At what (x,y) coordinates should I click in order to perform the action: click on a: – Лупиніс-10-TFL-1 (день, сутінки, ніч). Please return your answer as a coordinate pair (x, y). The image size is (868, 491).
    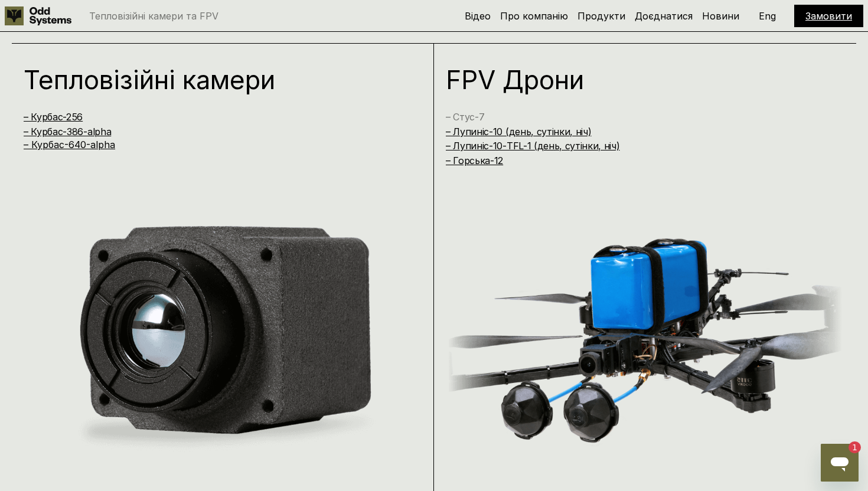
    Looking at the image, I should click on (532, 146).